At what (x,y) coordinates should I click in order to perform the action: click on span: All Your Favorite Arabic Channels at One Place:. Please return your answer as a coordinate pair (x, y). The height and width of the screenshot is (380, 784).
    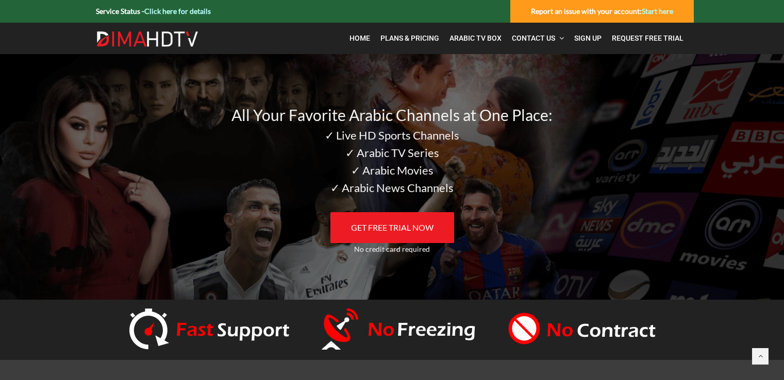
    Looking at the image, I should click on (392, 115).